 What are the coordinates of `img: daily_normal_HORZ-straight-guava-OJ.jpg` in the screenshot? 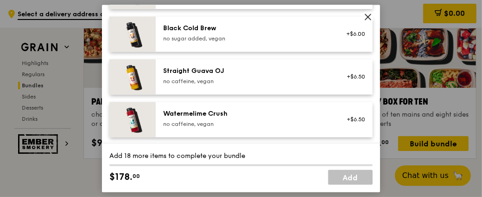 It's located at (133, 77).